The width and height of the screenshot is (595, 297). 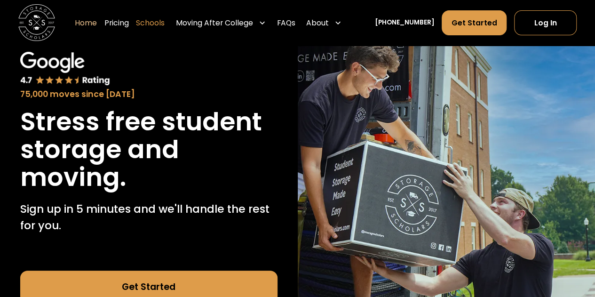 What do you see at coordinates (37, 23) in the screenshot?
I see `img: Storage Scholars main logo` at bounding box center [37, 23].